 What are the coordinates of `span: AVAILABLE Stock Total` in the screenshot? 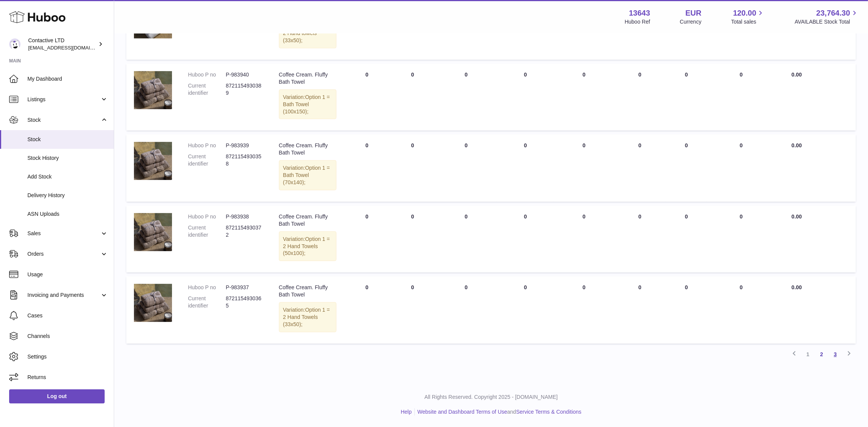 It's located at (827, 22).